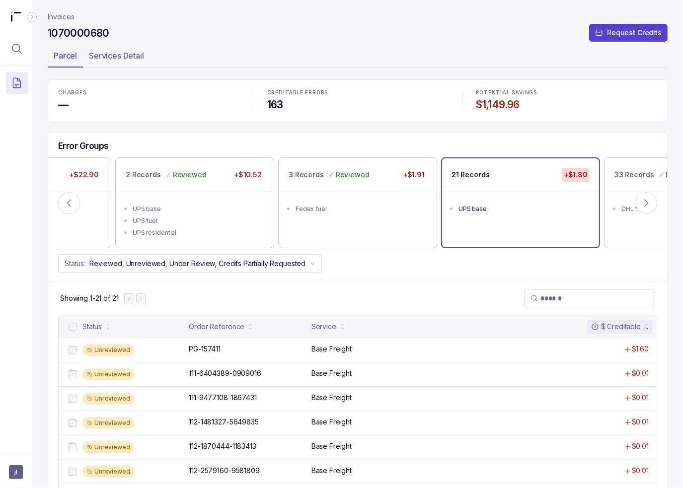 Image resolution: width=683 pixels, height=488 pixels. Describe the element at coordinates (65, 58) in the screenshot. I see `li: Tab Parcel` at that location.